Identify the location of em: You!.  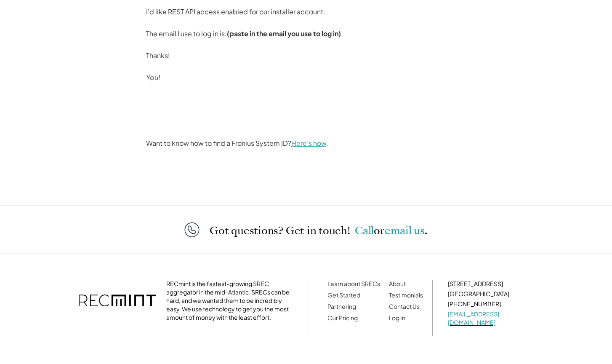
(153, 77).